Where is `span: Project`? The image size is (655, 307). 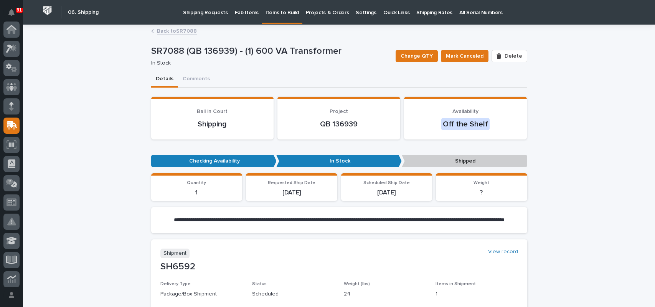 span: Project is located at coordinates (339, 111).